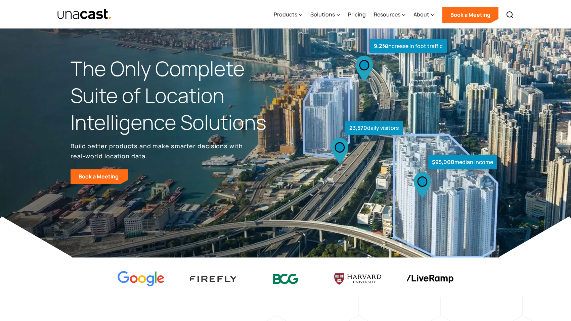  Describe the element at coordinates (178, 95) in the screenshot. I see `h1: The Only Complete Suite of Location Intelligence Solutions` at that location.